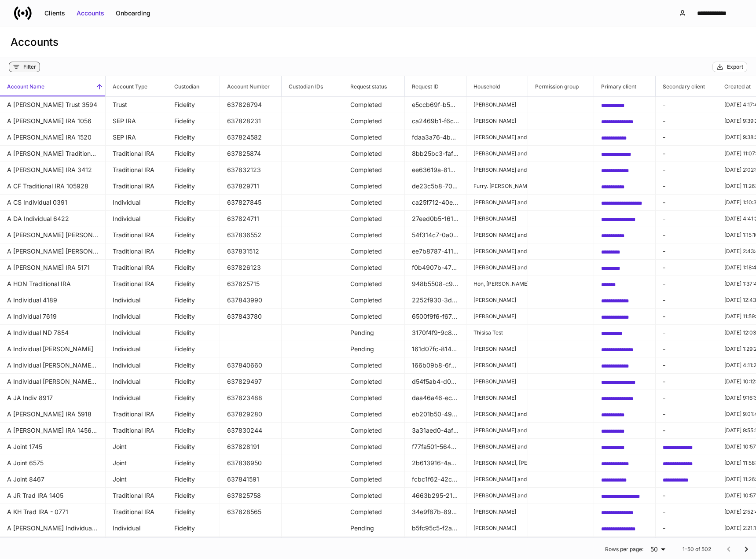 This screenshot has height=559, width=756. What do you see at coordinates (374, 349) in the screenshot?
I see `td: Pending` at bounding box center [374, 349].